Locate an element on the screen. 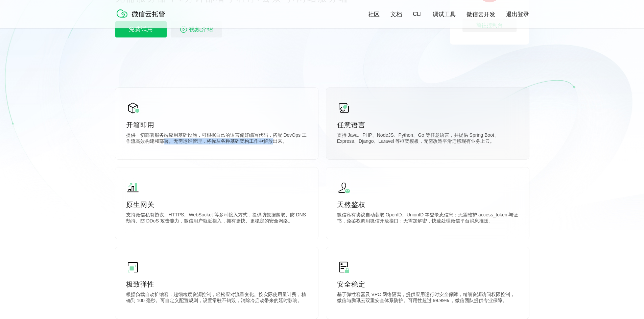 Image resolution: width=644 pixels, height=319 pixels. p: 极致弹性 is located at coordinates (217, 284).